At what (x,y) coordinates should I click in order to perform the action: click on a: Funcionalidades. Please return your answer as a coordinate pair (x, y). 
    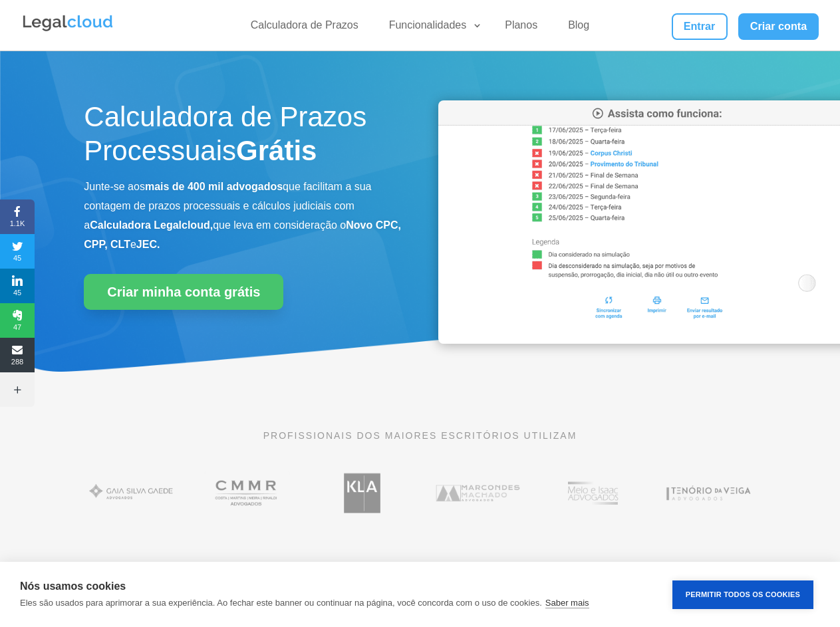
    Looking at the image, I should click on (432, 28).